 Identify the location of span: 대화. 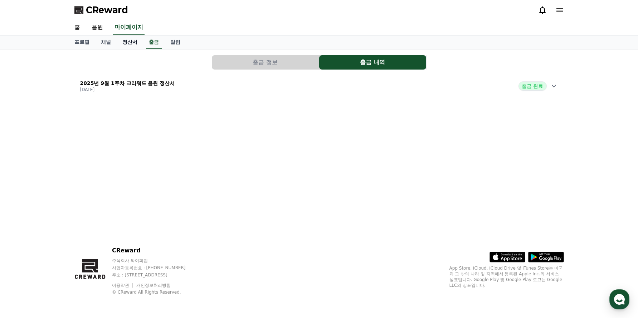
(70, 241).